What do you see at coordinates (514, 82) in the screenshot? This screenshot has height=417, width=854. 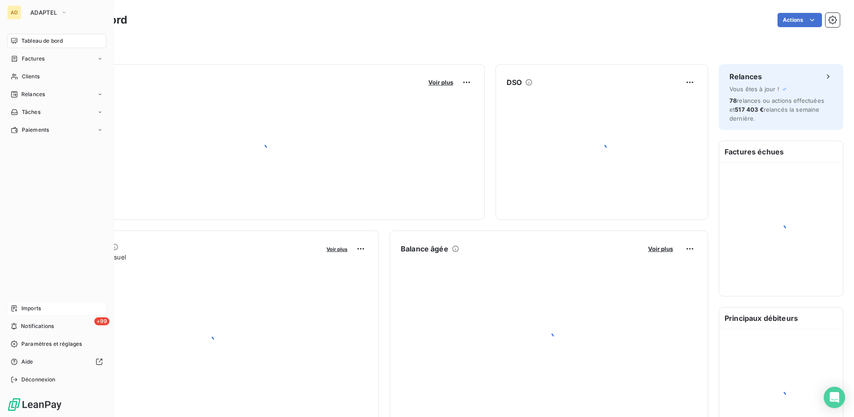 I see `h6: DSO` at bounding box center [514, 82].